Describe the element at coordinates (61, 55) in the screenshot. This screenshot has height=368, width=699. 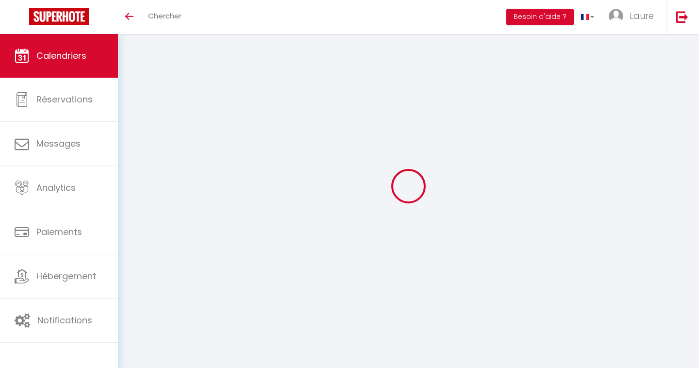
I see `span: Calendriers` at that location.